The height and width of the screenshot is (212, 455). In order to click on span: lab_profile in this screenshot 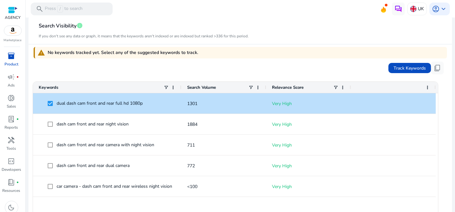, I will do `click(12, 119)`.